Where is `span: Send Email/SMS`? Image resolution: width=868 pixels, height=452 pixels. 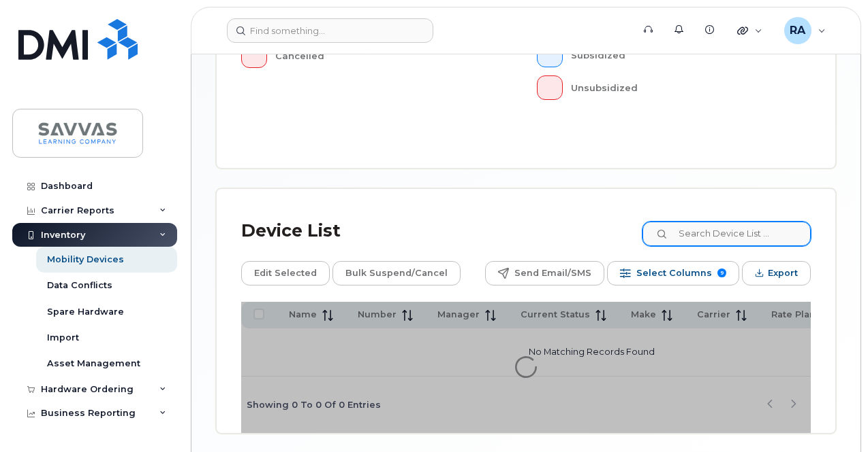
span: Send Email/SMS is located at coordinates (552, 273).